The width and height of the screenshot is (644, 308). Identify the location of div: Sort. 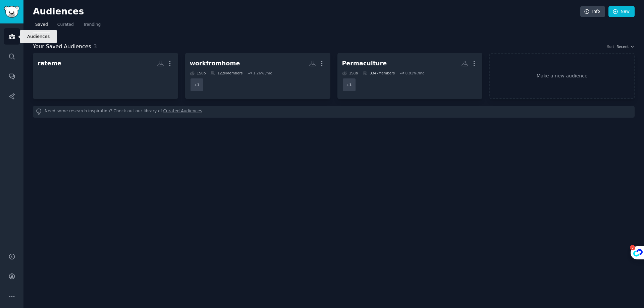
(611, 46).